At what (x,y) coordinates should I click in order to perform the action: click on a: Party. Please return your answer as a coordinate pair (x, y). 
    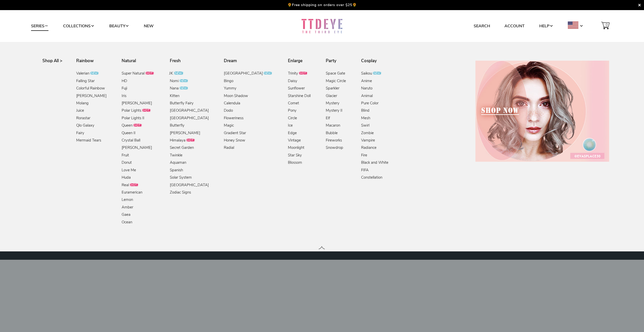
    Looking at the image, I should click on (331, 61).